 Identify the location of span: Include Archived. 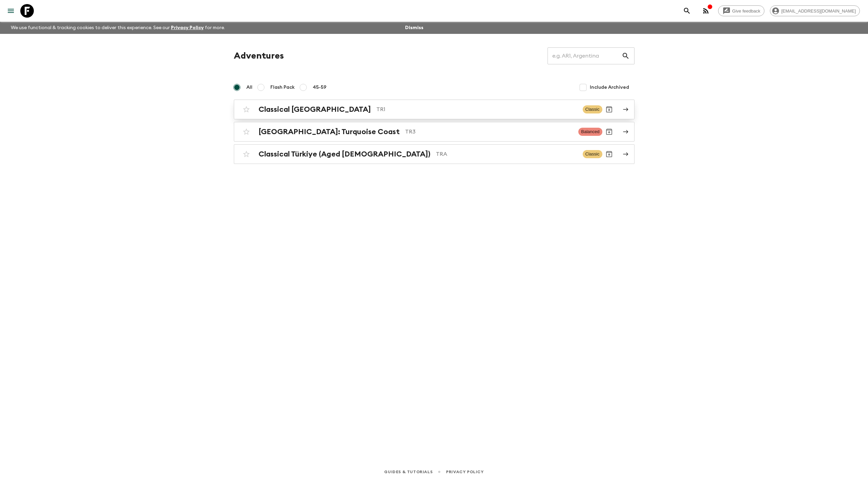
(609, 87).